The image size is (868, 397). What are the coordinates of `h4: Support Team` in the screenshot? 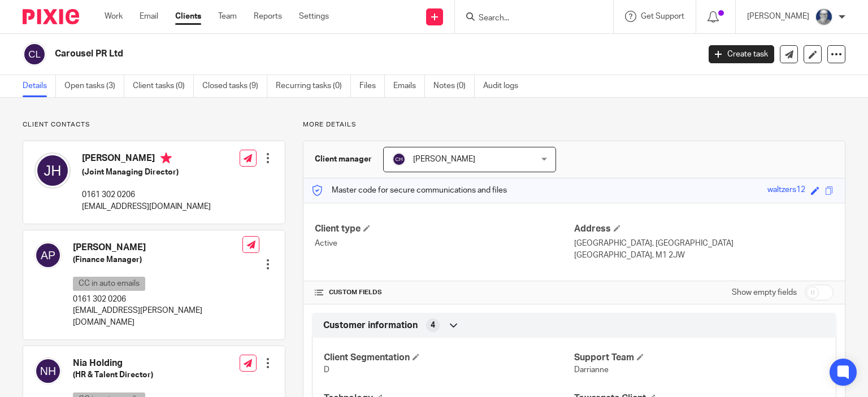 It's located at (699, 358).